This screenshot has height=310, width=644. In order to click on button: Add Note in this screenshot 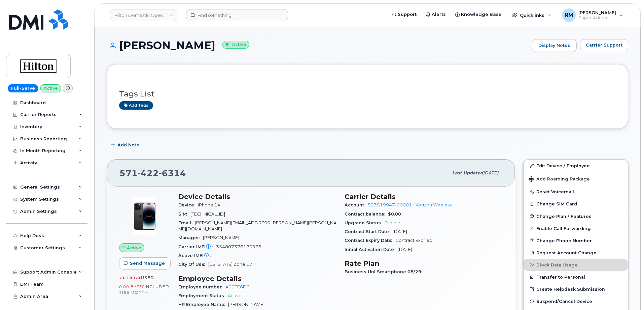, I will do `click(126, 145)`.